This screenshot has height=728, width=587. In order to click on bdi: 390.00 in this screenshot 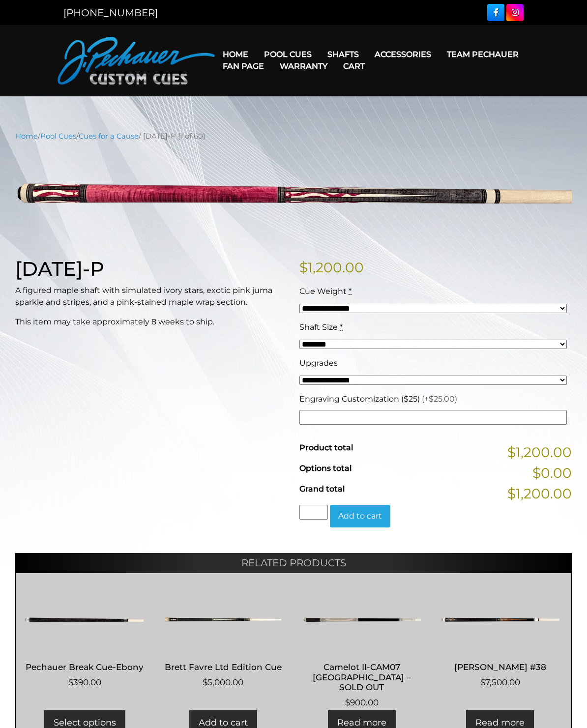, I will do `click(84, 682)`.